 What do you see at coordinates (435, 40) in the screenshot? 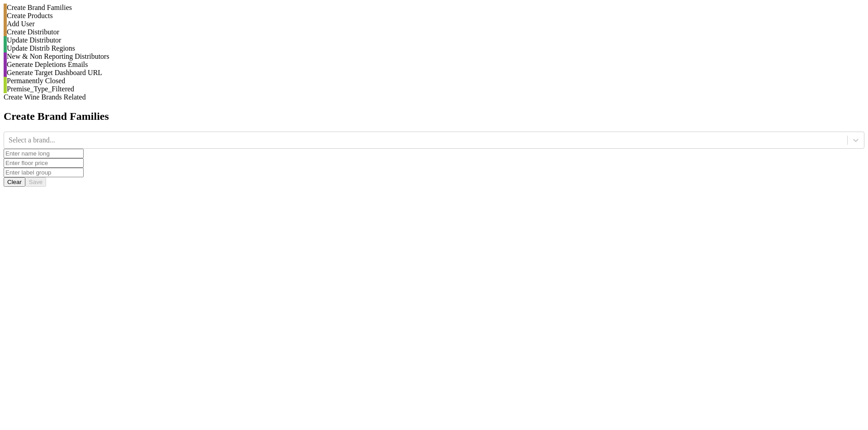
I see `div: Update Distributor` at bounding box center [435, 40].